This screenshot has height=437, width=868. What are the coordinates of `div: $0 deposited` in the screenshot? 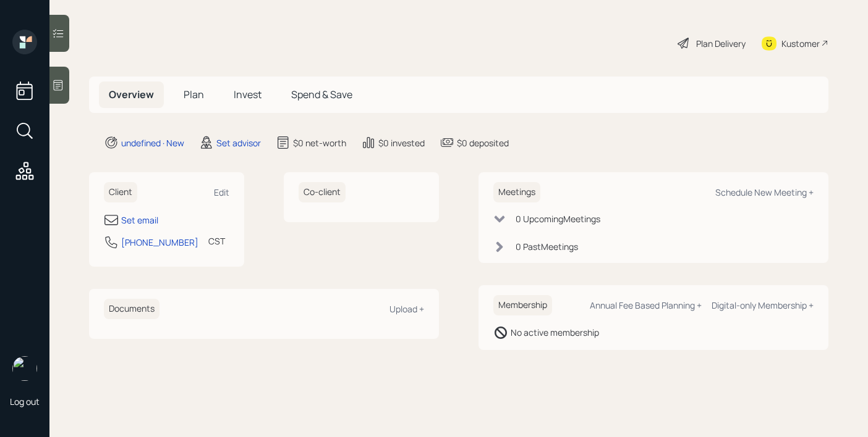 It's located at (483, 143).